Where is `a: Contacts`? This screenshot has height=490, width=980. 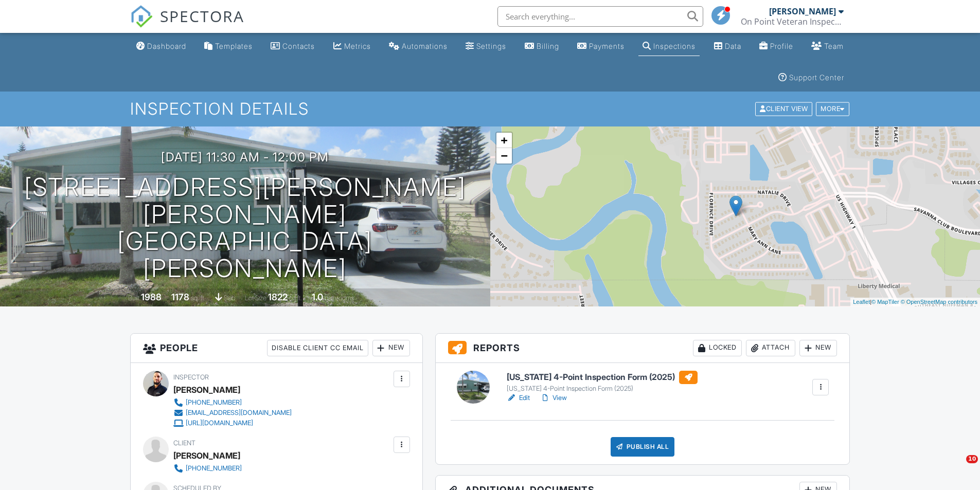 a: Contacts is located at coordinates (293, 46).